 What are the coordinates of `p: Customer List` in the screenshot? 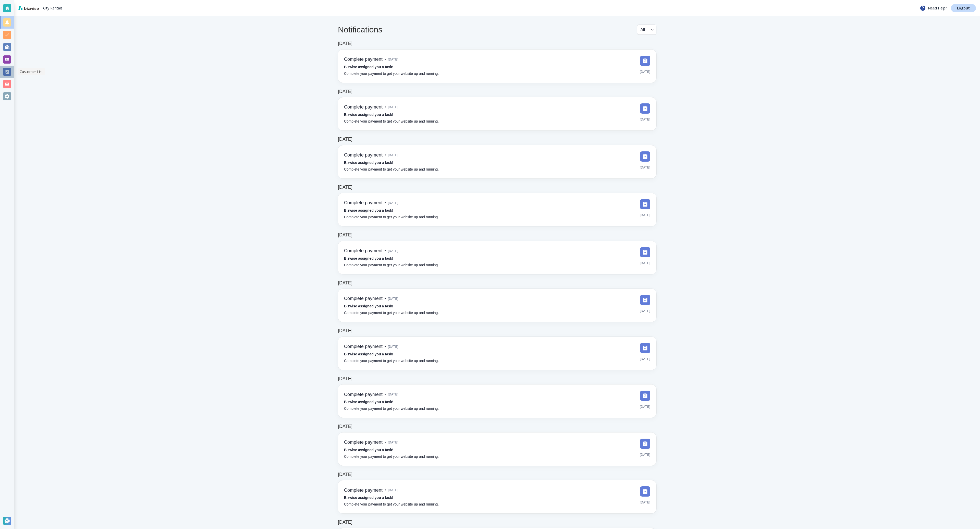 It's located at (31, 72).